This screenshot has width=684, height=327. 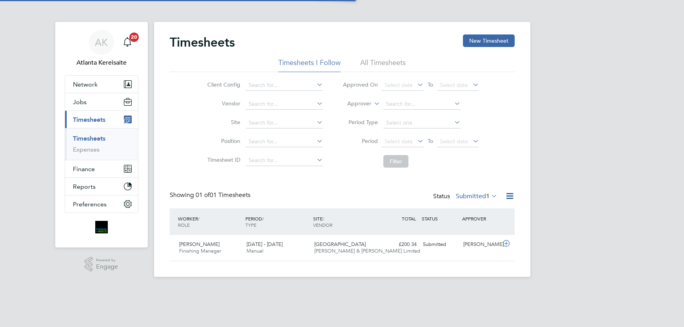 I want to click on span: Timesheets, so click(x=89, y=120).